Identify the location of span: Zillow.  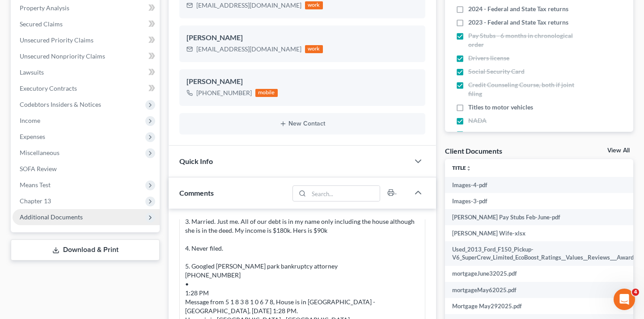
(477, 134).